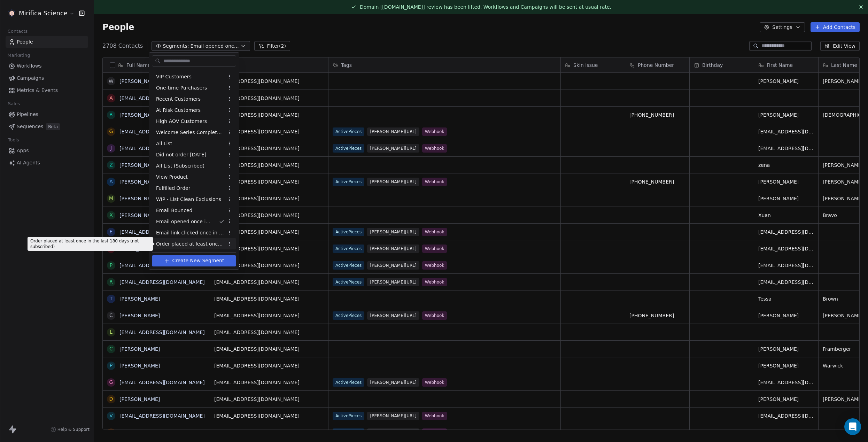 Image resolution: width=868 pixels, height=442 pixels. I want to click on button: Create New Segment, so click(194, 261).